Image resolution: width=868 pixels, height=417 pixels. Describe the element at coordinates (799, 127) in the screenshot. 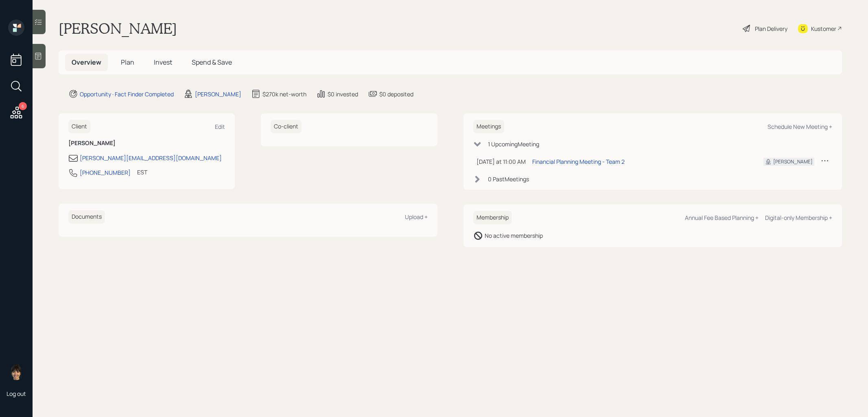

I see `div: Schedule New Meeting +` at that location.